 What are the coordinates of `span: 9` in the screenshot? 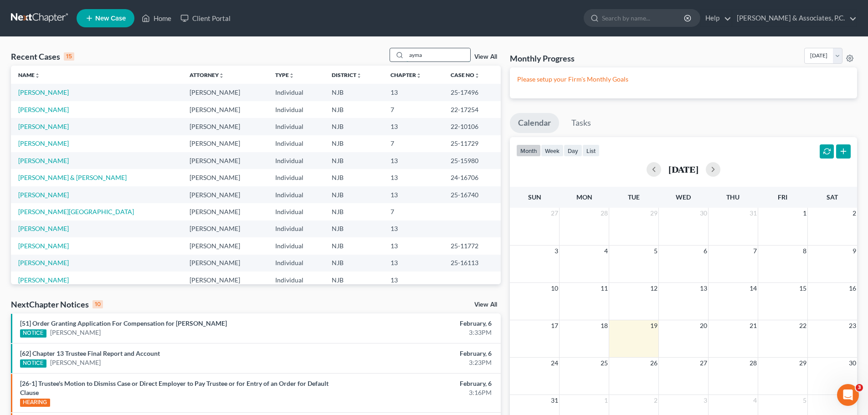 It's located at (854, 251).